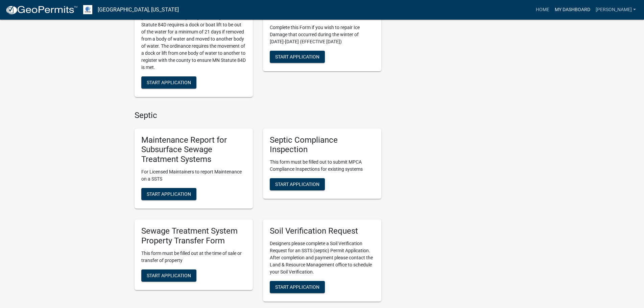 The width and height of the screenshot is (644, 308). I want to click on a: Home, so click(543, 10).